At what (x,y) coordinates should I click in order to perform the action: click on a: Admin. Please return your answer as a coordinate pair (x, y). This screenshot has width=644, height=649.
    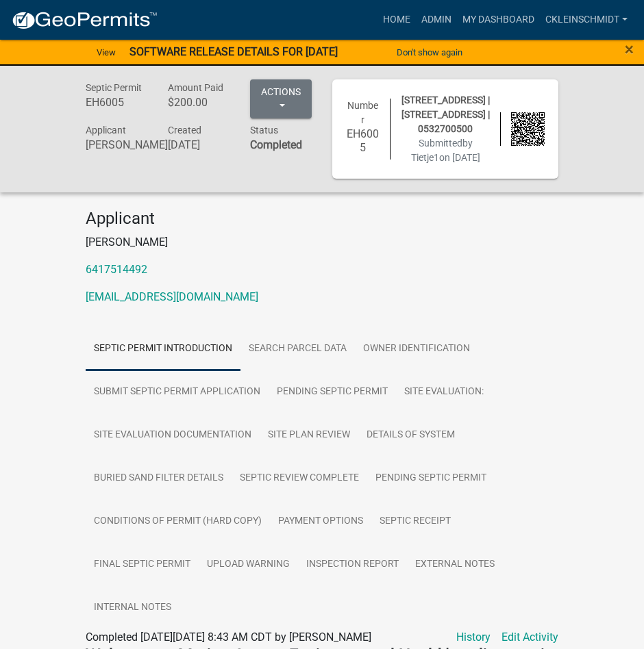
    Looking at the image, I should click on (436, 20).